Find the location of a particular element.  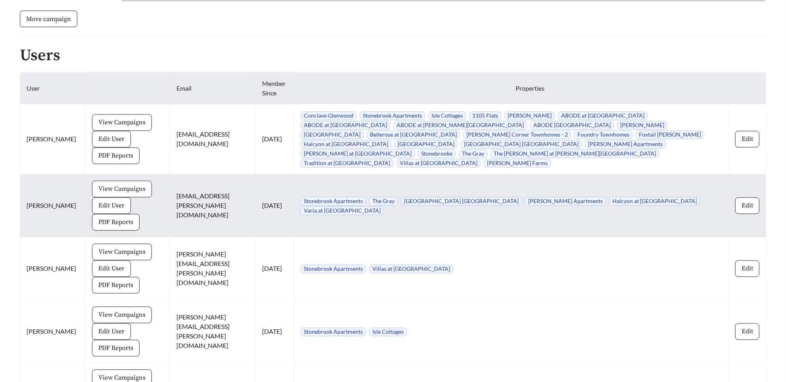

span: Stonebrooke is located at coordinates (436, 154).